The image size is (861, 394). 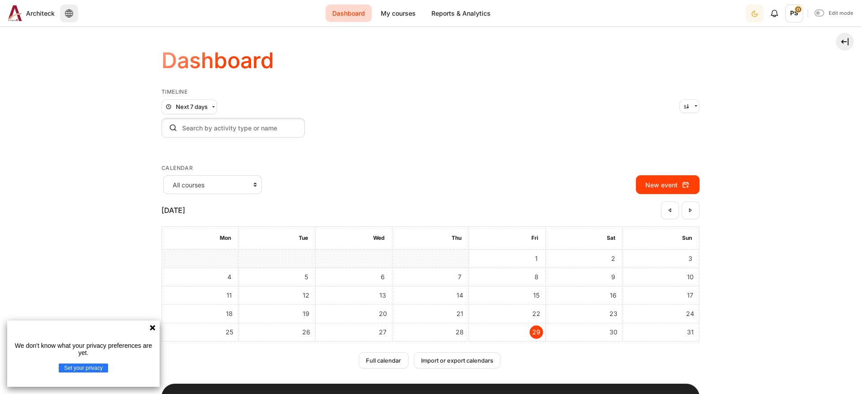 I want to click on span: 30, so click(x=614, y=332).